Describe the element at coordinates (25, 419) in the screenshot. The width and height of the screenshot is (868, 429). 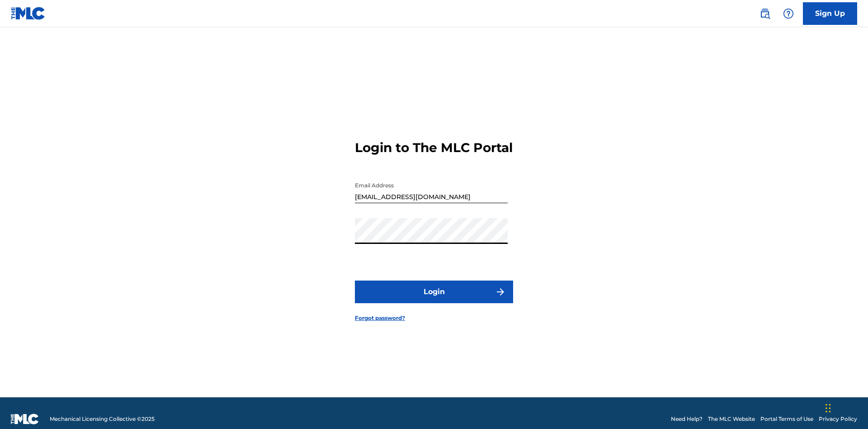
I see `img: logo` at that location.